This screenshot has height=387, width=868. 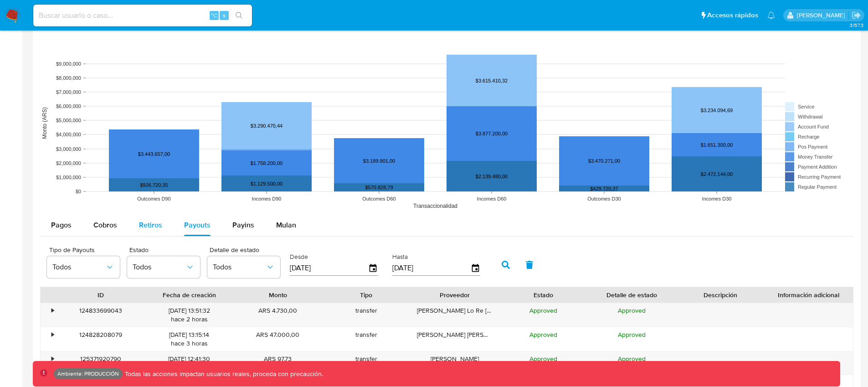 What do you see at coordinates (223, 374) in the screenshot?
I see `p: Todas las acciones impactan usuarios reales, proceda con precaución.` at bounding box center [223, 374].